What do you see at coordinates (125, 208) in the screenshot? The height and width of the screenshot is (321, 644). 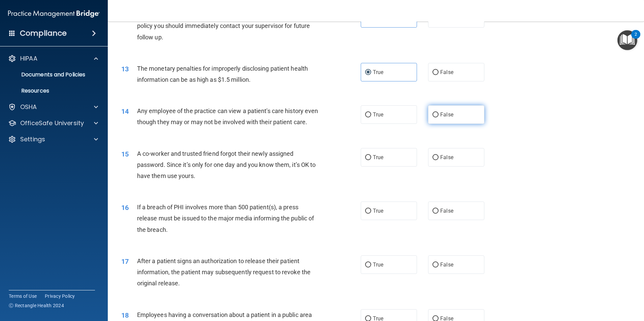 I see `span: 16` at bounding box center [125, 208].